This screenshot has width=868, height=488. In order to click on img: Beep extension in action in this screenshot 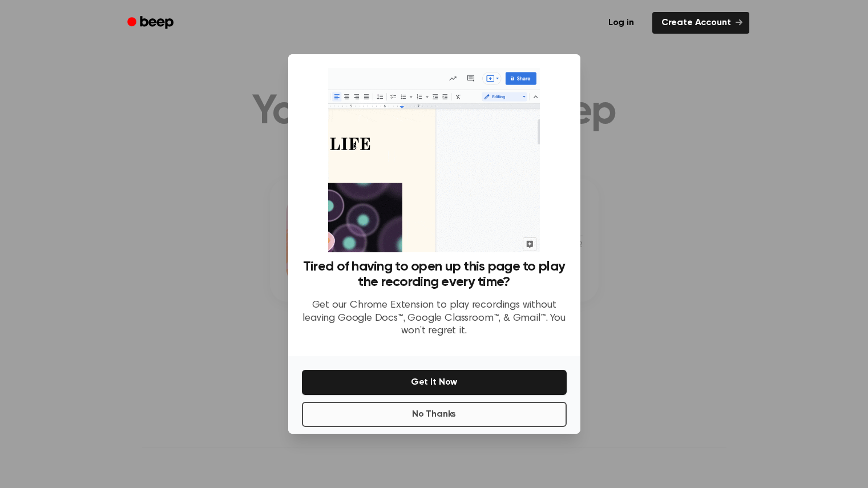, I will do `click(434, 160)`.